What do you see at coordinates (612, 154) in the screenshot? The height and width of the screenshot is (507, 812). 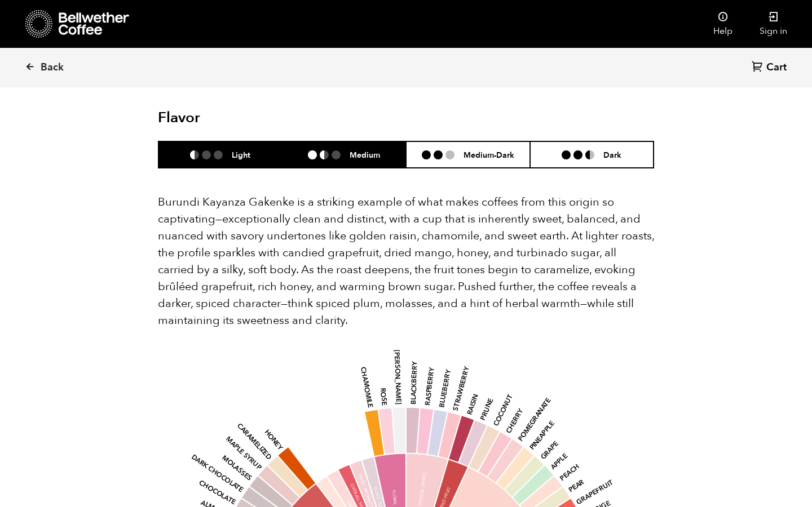 I see `h6: Dark` at bounding box center [612, 154].